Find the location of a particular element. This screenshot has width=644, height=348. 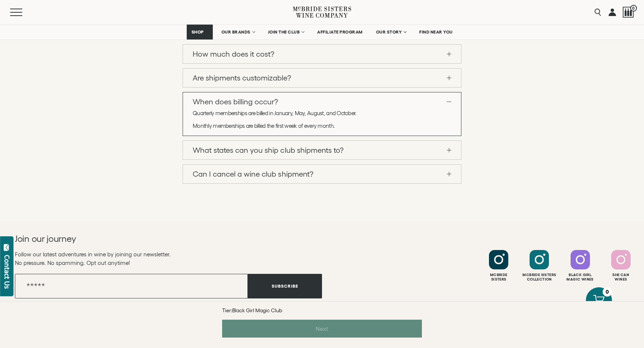

button: Subscribe is located at coordinates (285, 286).